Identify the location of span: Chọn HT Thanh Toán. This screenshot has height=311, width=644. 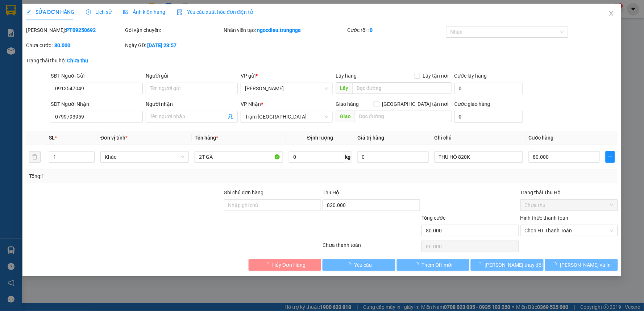
(569, 231).